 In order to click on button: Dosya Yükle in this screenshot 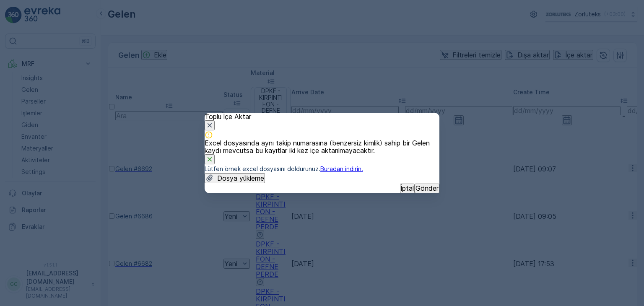, I will do `click(235, 178)`.